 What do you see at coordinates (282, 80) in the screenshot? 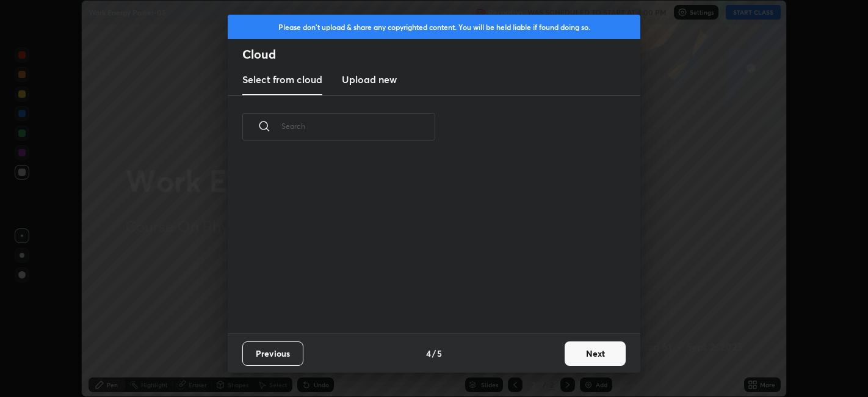
I see `h3: Select from cloud` at bounding box center [282, 80].